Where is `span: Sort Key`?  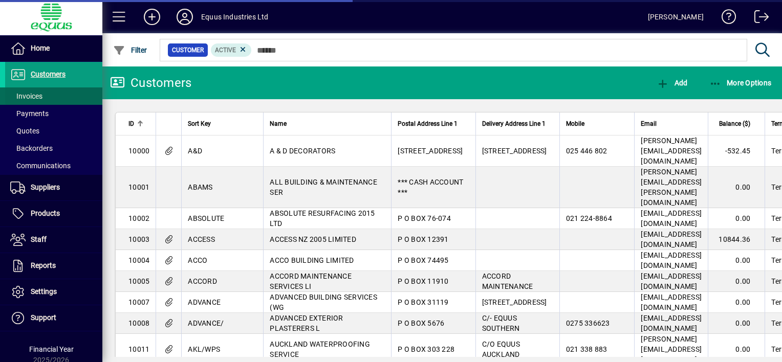
span: Sort Key is located at coordinates (199, 124).